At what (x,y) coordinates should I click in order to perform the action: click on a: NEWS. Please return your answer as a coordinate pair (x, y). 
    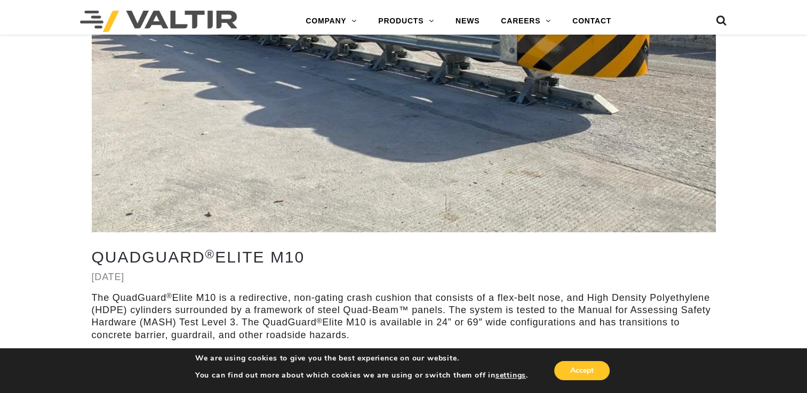
    Looking at the image, I should click on (467, 21).